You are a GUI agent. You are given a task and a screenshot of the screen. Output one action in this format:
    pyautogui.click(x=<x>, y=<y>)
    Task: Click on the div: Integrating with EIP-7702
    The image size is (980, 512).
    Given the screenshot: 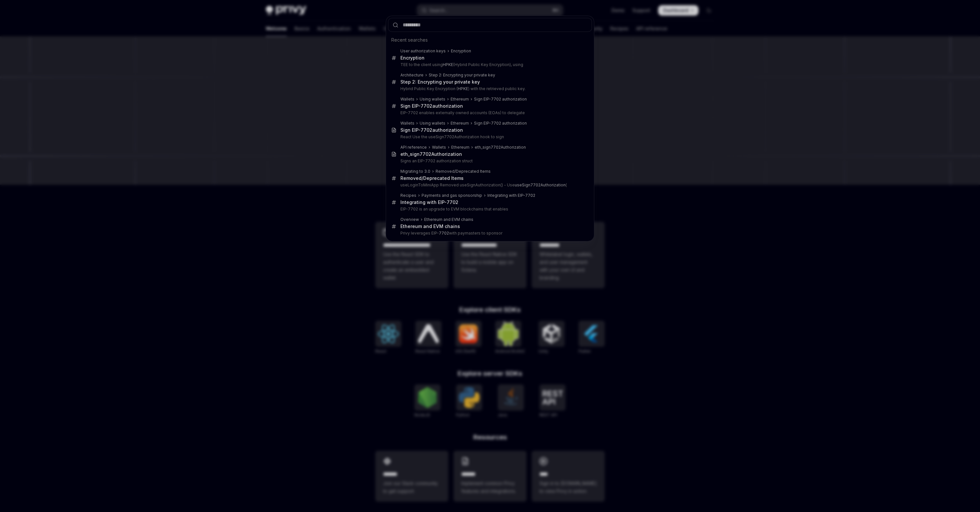 What is the action you would take?
    pyautogui.click(x=511, y=196)
    